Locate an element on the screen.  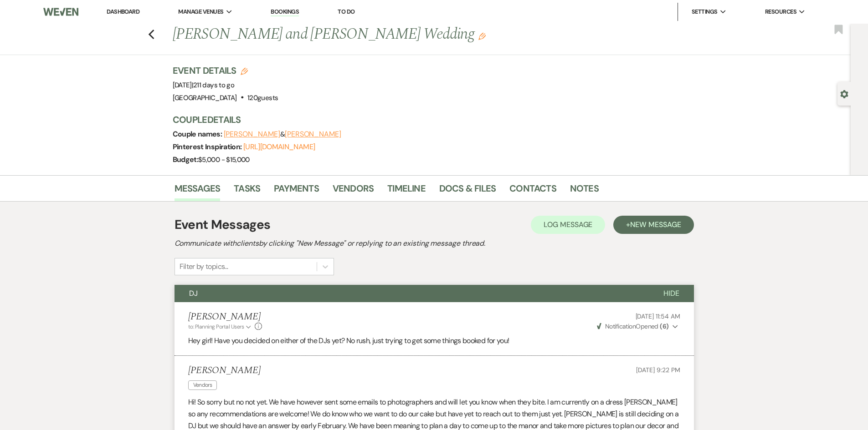
a: Payments is located at coordinates (296, 191).